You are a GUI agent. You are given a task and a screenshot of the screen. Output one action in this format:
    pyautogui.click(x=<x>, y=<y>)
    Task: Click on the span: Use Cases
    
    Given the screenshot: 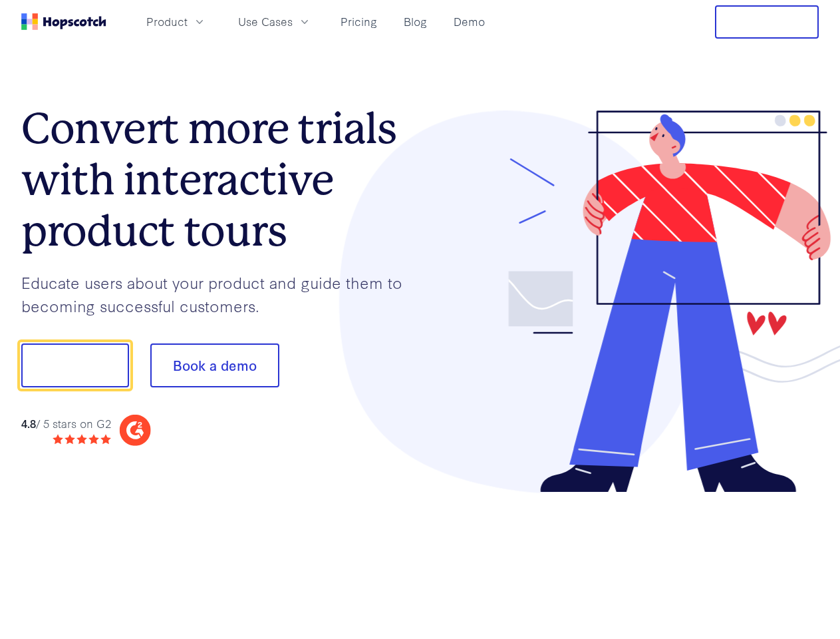 What is the action you would take?
    pyautogui.click(x=265, y=21)
    